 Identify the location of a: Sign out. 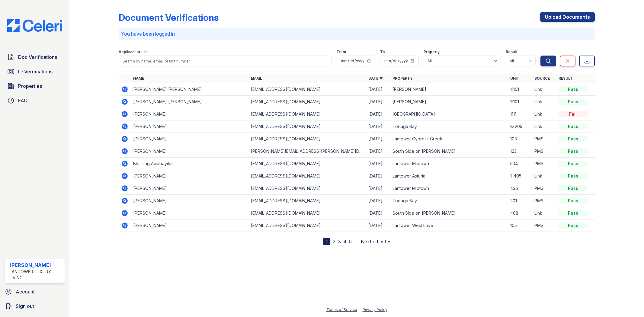
(35, 306).